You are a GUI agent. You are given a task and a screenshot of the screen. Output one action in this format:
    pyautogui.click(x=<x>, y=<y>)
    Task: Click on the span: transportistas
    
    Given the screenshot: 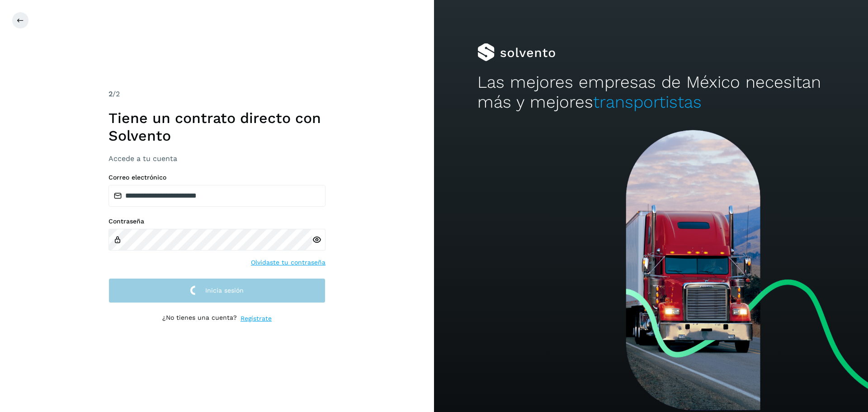 What is the action you would take?
    pyautogui.click(x=648, y=102)
    